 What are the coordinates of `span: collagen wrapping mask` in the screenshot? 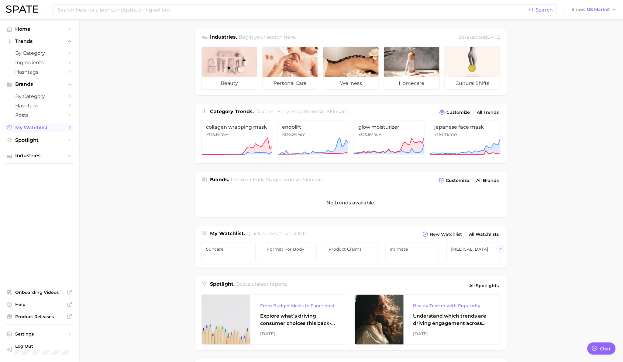 It's located at (237, 127).